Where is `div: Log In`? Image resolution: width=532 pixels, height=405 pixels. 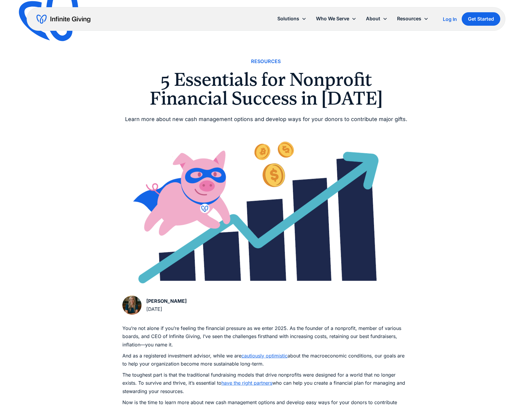 div: Log In is located at coordinates (450, 19).